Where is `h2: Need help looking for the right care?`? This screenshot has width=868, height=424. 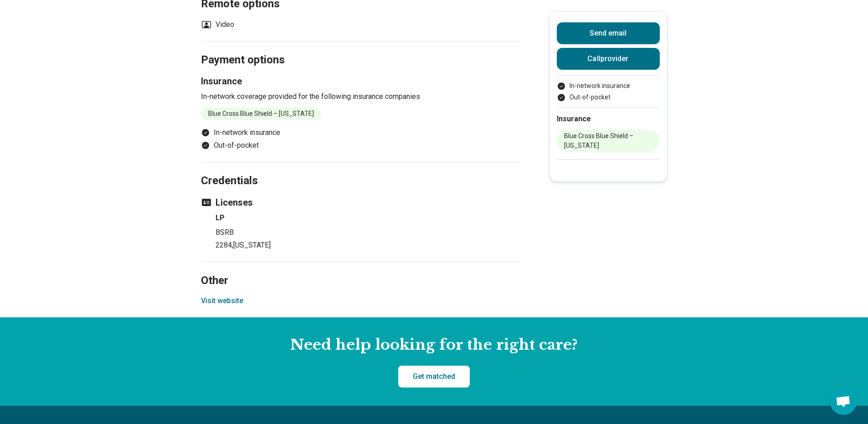 h2: Need help looking for the right care? is located at coordinates (434, 346).